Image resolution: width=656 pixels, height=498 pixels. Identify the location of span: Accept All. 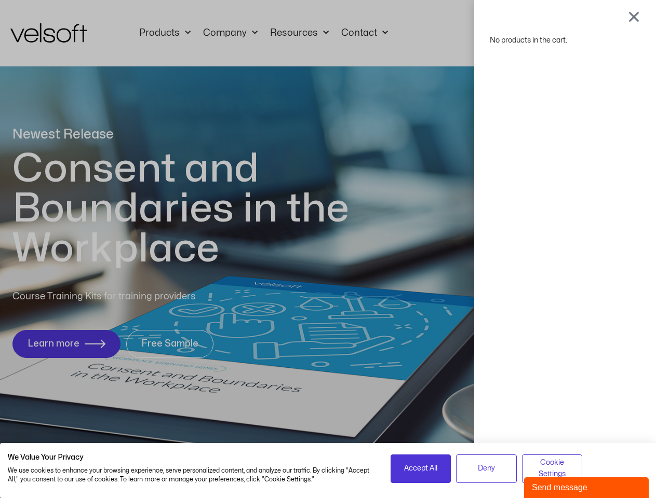
(421, 469).